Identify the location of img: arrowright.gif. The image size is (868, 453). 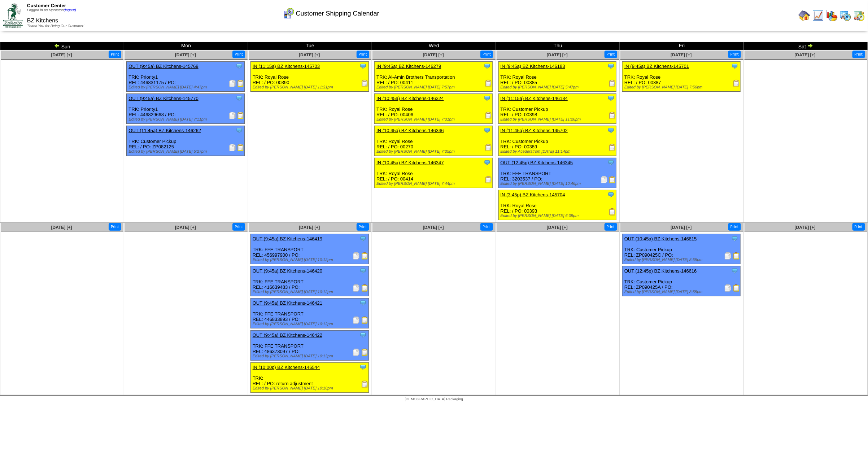
(810, 46).